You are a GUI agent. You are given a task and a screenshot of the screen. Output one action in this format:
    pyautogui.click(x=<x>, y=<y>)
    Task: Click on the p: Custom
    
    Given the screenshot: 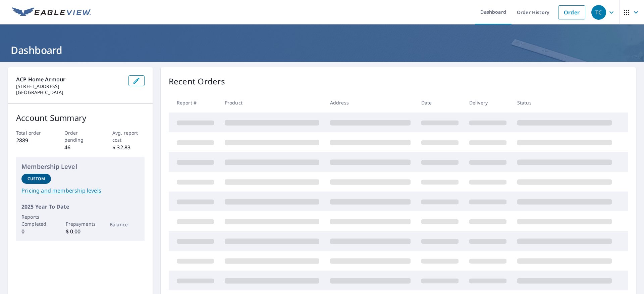 What is the action you would take?
    pyautogui.click(x=36, y=179)
    